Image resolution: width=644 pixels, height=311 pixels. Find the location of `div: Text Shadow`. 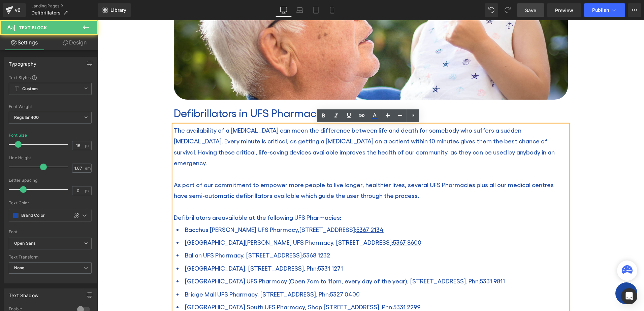

div: Text Shadow is located at coordinates (23, 294).